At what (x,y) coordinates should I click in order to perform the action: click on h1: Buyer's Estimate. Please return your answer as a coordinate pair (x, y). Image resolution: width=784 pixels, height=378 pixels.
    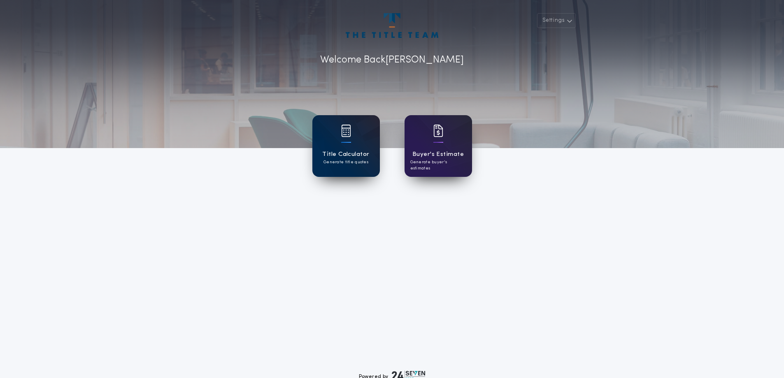
    Looking at the image, I should click on (438, 154).